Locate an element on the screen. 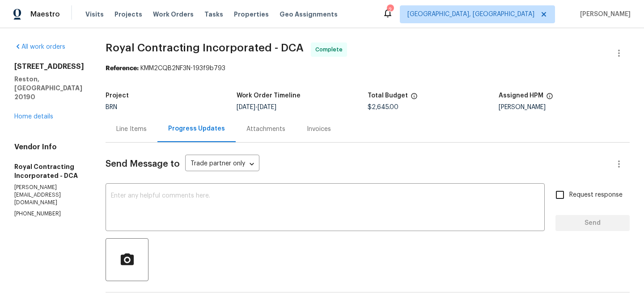 The image size is (644, 299). b: Reference: is located at coordinates (122, 68).